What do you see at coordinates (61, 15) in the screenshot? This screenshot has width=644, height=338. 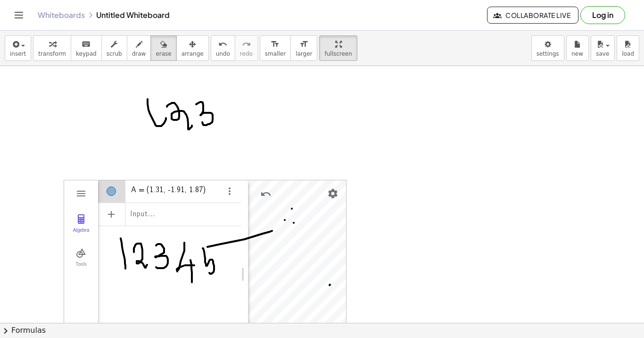 I see `a: Whiteboards` at bounding box center [61, 15].